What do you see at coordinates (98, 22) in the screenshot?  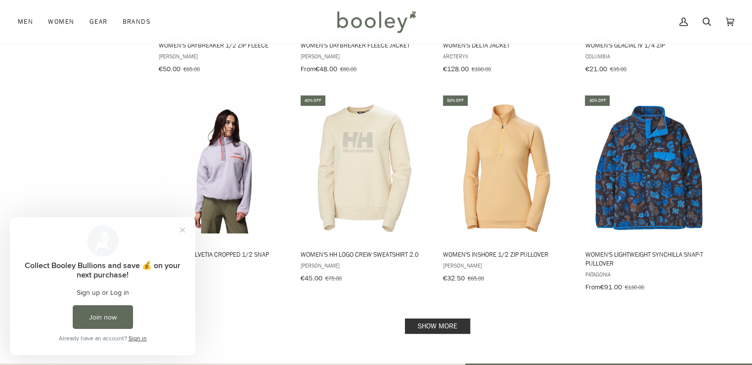 I see `span: Gear` at bounding box center [98, 22].